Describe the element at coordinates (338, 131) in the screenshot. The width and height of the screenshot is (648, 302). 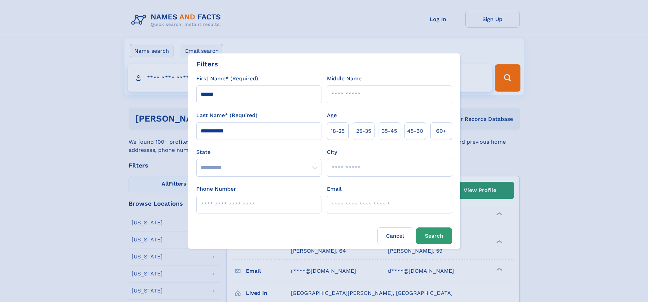
I see `span: 18‑25` at that location.